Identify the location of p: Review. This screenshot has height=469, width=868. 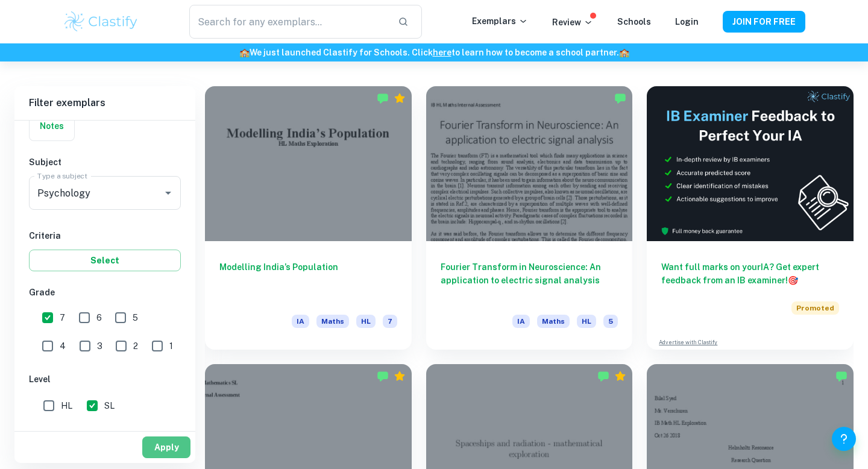
(573, 22).